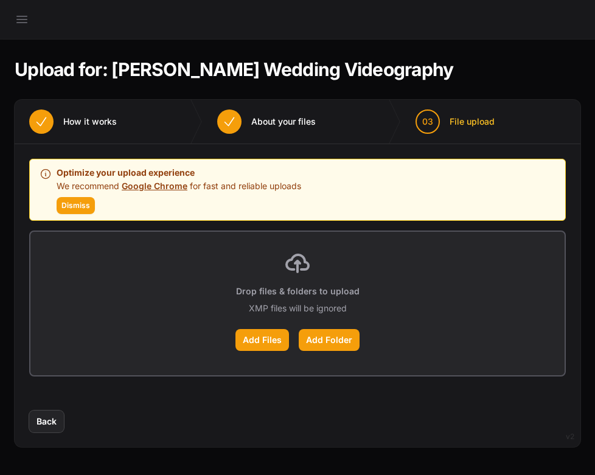 The height and width of the screenshot is (475, 595). I want to click on span: Back, so click(46, 422).